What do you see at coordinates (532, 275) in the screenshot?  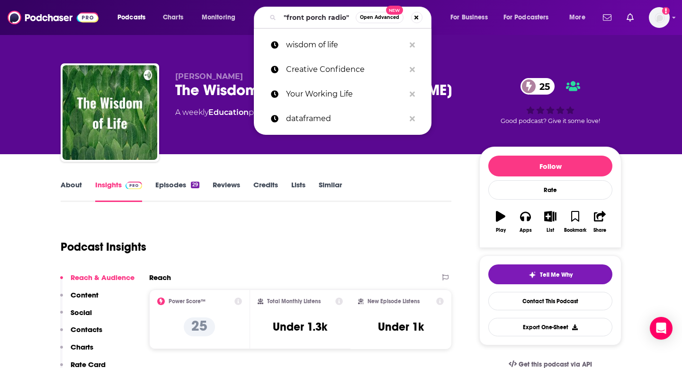 I see `img: tell me why sparkle` at bounding box center [532, 275].